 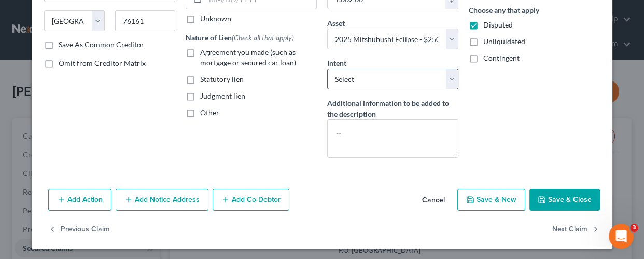 I want to click on label: Unknown, so click(x=216, y=19).